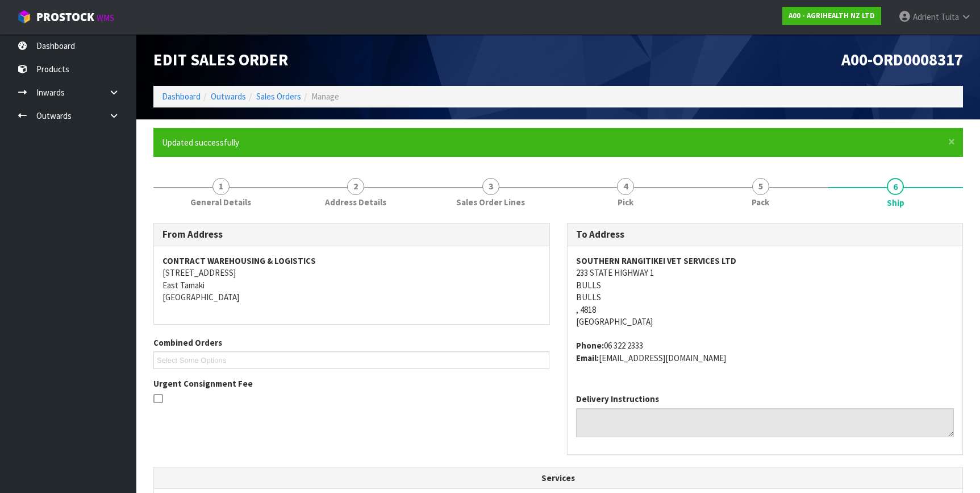 This screenshot has width=980, height=493. What do you see at coordinates (832, 15) in the screenshot?
I see `strong: A00 - AGRIHEALTH NZ LTD` at bounding box center [832, 15].